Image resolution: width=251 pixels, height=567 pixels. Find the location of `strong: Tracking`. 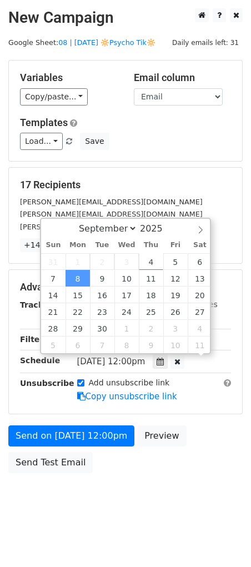

strong: Tracking is located at coordinates (38, 305).